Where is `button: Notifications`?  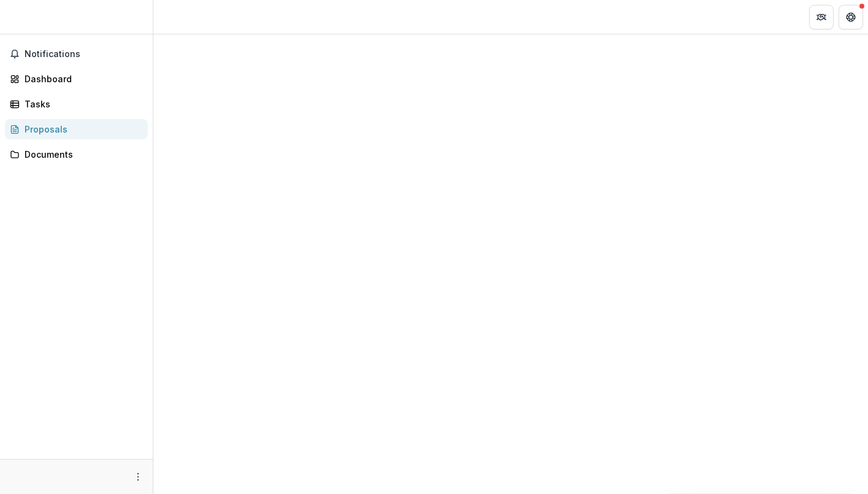 button: Notifications is located at coordinates (76, 54).